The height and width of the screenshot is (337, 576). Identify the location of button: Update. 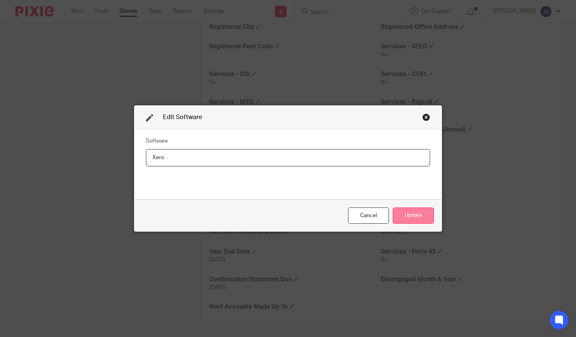
(413, 216).